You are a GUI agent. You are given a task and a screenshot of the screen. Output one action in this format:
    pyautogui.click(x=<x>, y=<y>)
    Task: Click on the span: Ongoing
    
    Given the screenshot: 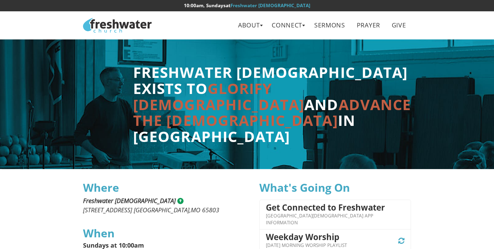 What is the action you would take?
    pyautogui.click(x=402, y=241)
    